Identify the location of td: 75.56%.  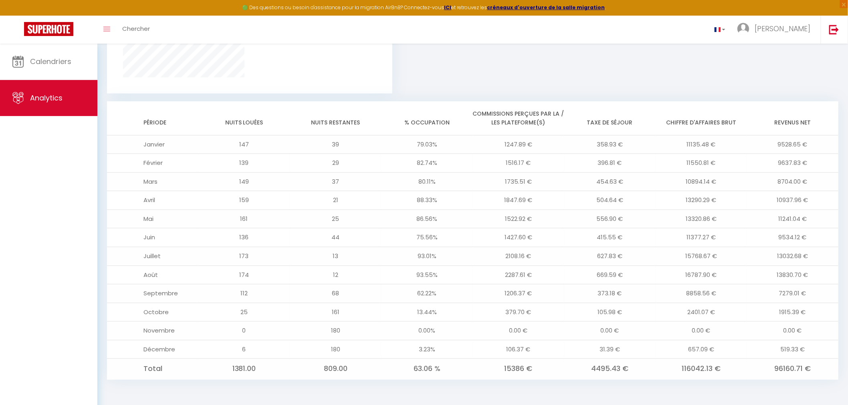
(427, 238).